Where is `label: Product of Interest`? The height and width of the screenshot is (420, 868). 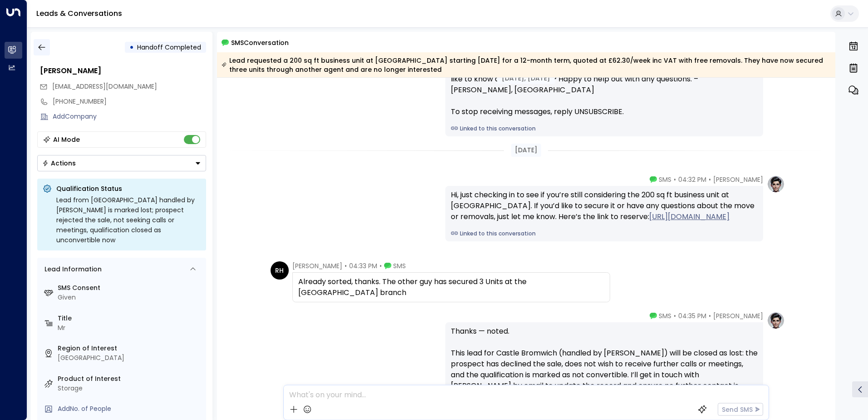
label: Product of Interest is located at coordinates (130, 379).